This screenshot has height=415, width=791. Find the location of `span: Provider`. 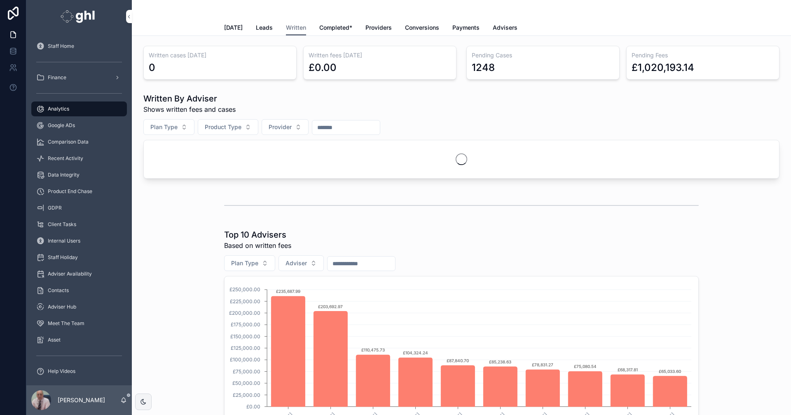

span: Provider is located at coordinates (280, 127).